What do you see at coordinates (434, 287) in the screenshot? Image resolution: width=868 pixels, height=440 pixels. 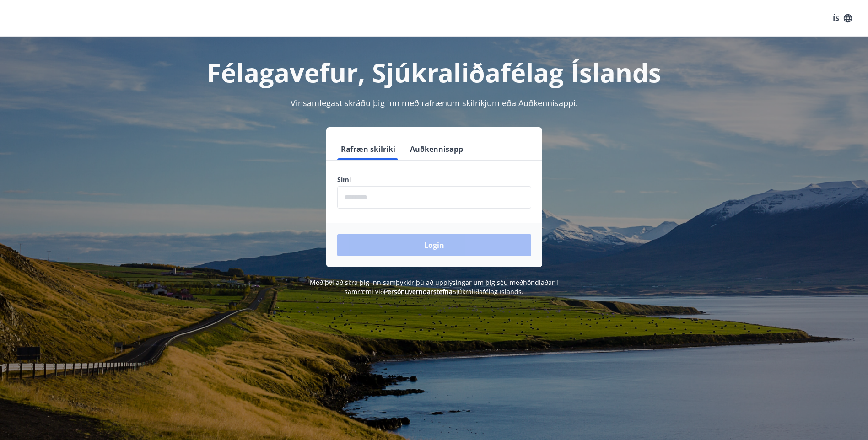 I see `span: Með því að skrá þig inn samþykkir þú að upplýsingar um þig séu meðhöndlaðar í samræmi við Sjúkral...` at bounding box center [434, 287].